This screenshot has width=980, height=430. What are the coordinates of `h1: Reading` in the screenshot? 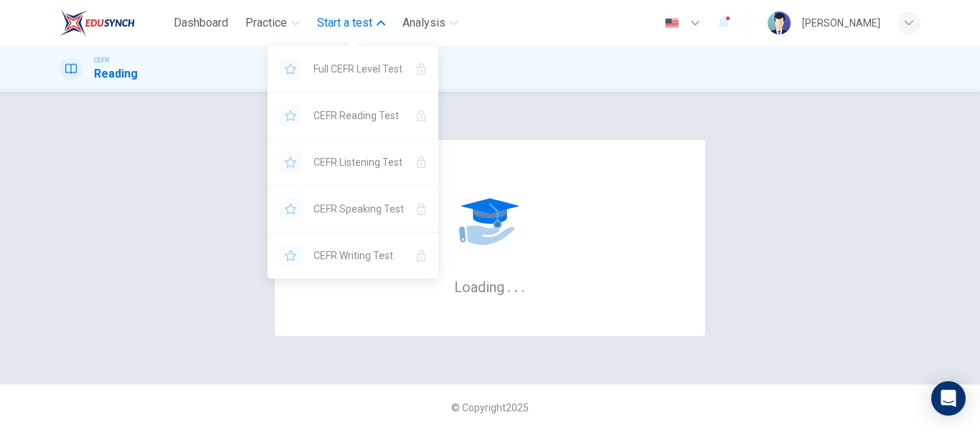 It's located at (116, 74).